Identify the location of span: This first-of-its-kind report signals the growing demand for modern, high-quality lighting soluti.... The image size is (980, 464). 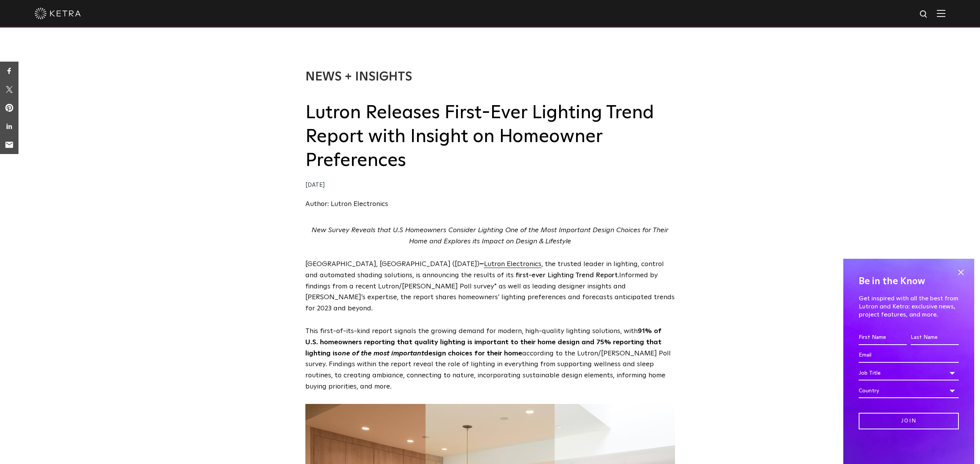
(488, 359).